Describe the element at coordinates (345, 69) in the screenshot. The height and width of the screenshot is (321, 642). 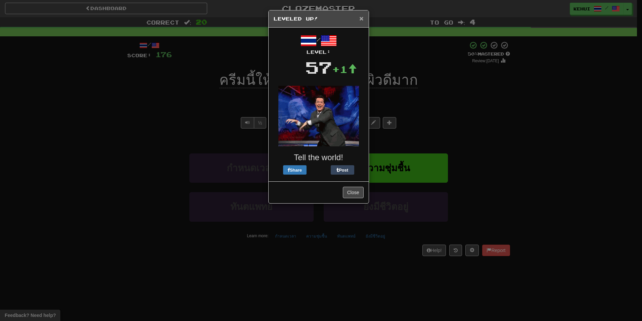
I see `div: +1` at that location.